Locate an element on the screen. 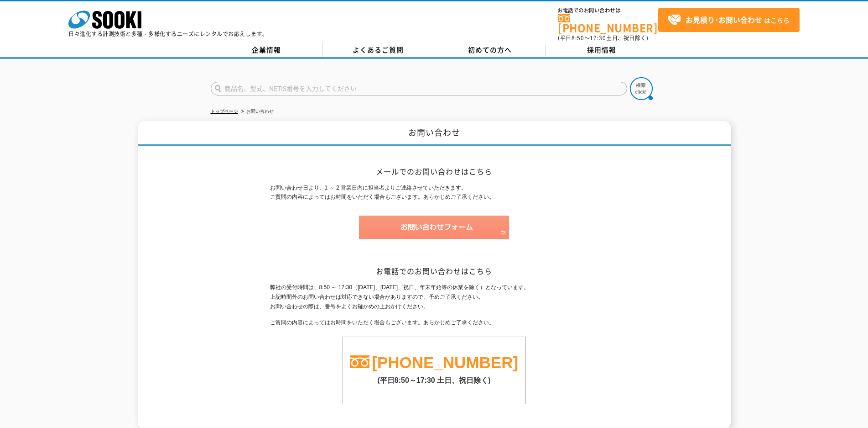  h2: お電話でのお問い合わせはこちら is located at coordinates (434, 271).